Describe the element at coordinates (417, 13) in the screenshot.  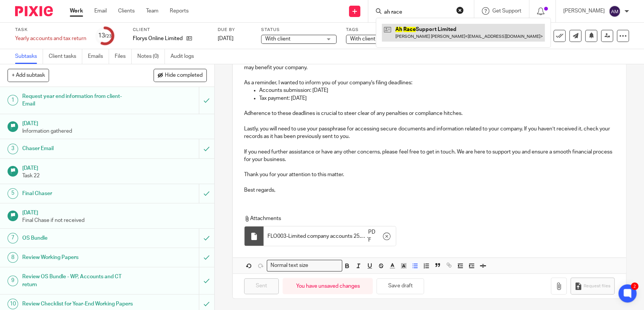
I see `input: Search` at that location.